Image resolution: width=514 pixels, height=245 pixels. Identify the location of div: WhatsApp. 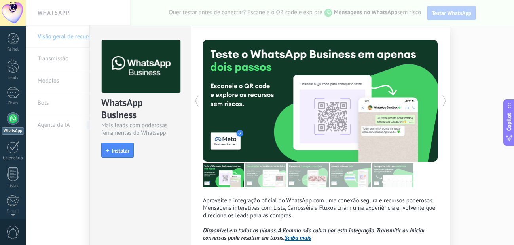
(13, 131).